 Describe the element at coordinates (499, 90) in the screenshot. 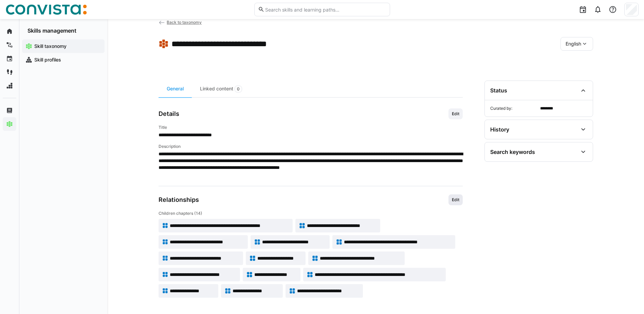

I see `div: Status` at that location.